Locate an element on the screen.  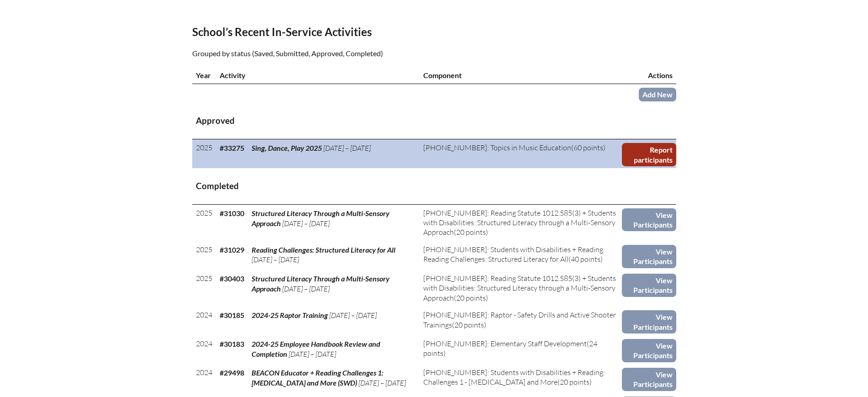
p: Grouped by status (Saved, Submitted, Approved, Completed) is located at coordinates (353, 53).